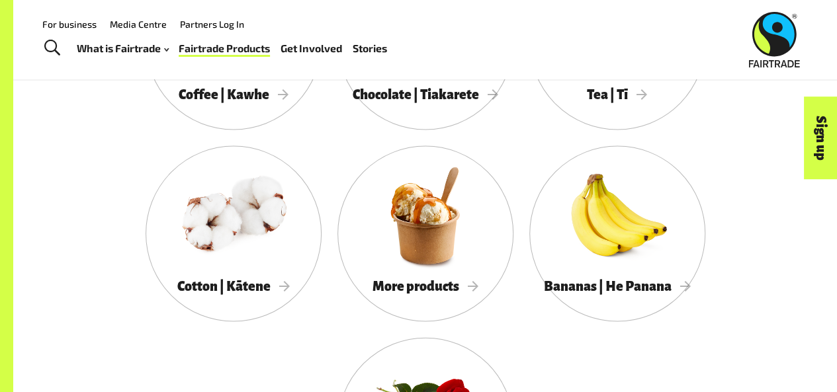 The height and width of the screenshot is (392, 837). Describe the element at coordinates (774, 40) in the screenshot. I see `img: Fairtrade Australia New Zealand logo` at that location.